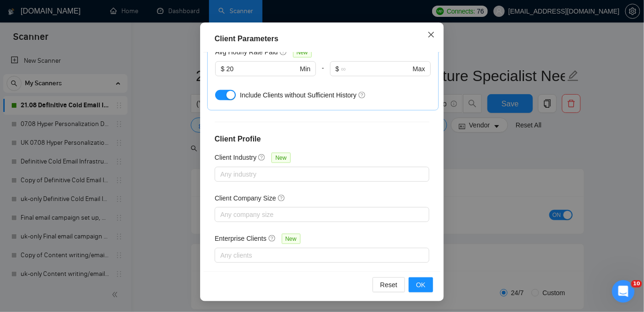 The height and width of the screenshot is (312, 644). What do you see at coordinates (421, 285) in the screenshot?
I see `span: OK` at bounding box center [421, 285].